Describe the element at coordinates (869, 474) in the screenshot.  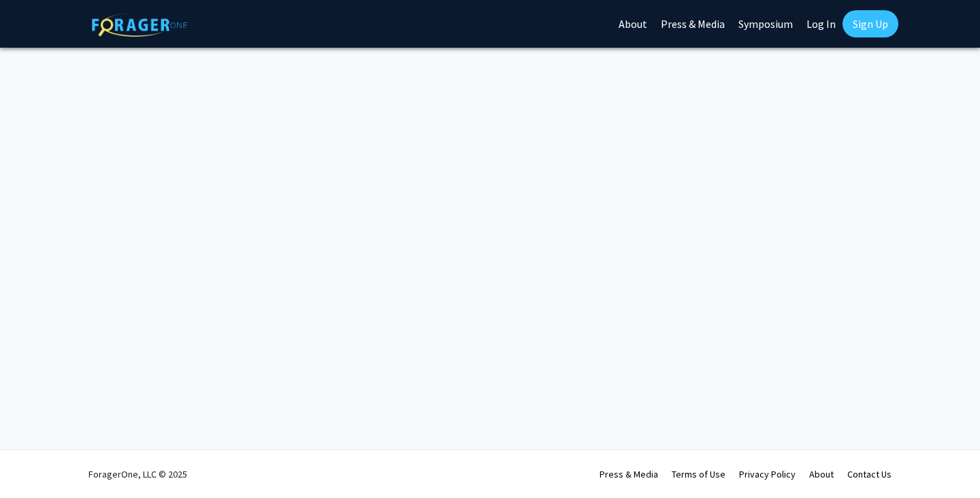
I see `a: Contact Us` at that location.